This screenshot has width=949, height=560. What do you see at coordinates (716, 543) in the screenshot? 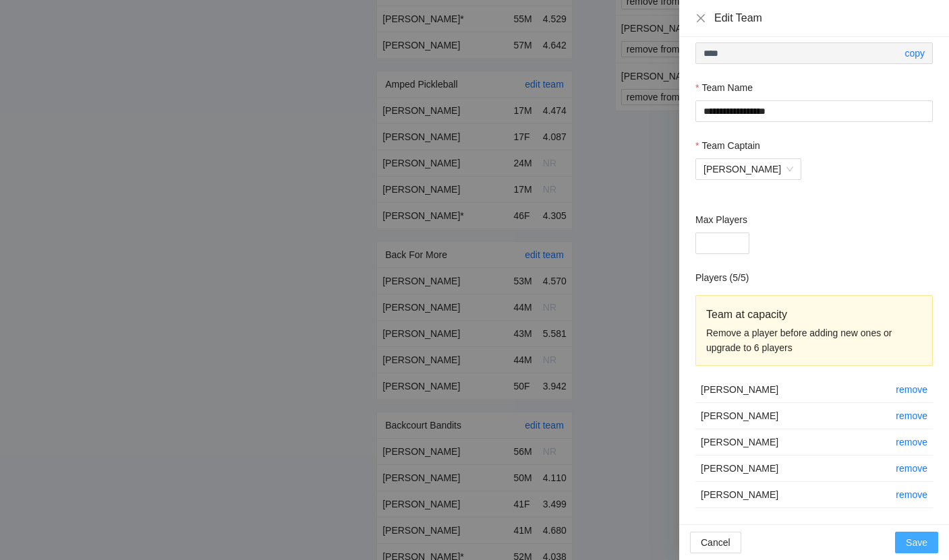
I see `button: Cancel` at bounding box center [716, 543].